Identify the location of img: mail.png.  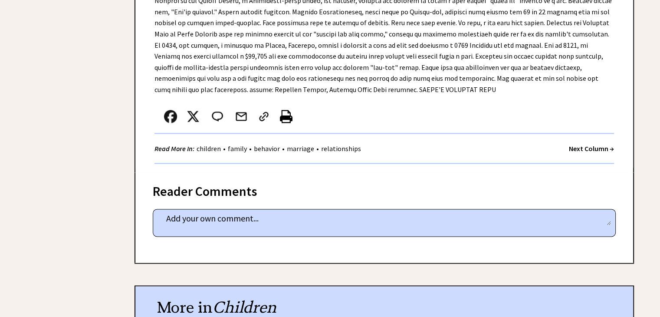
(241, 116).